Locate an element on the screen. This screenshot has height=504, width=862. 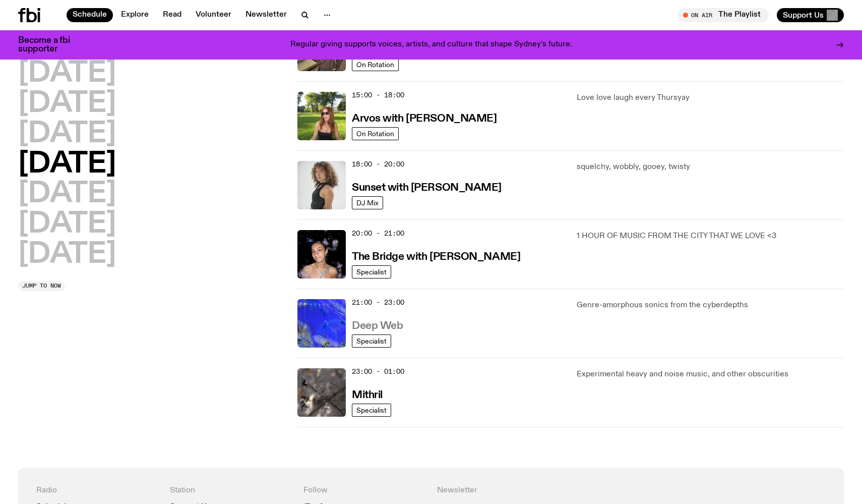
h4: Radio is located at coordinates (97, 490).